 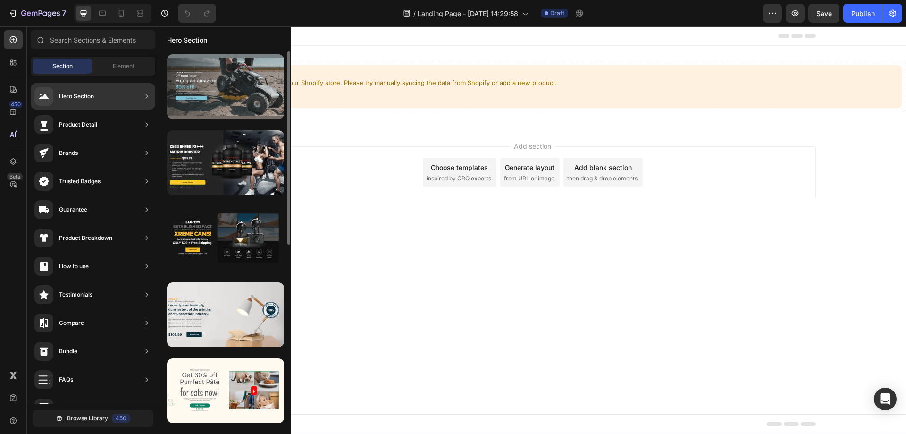 What do you see at coordinates (197, 13) in the screenshot?
I see `div: Undo/Redo` at bounding box center [197, 13].